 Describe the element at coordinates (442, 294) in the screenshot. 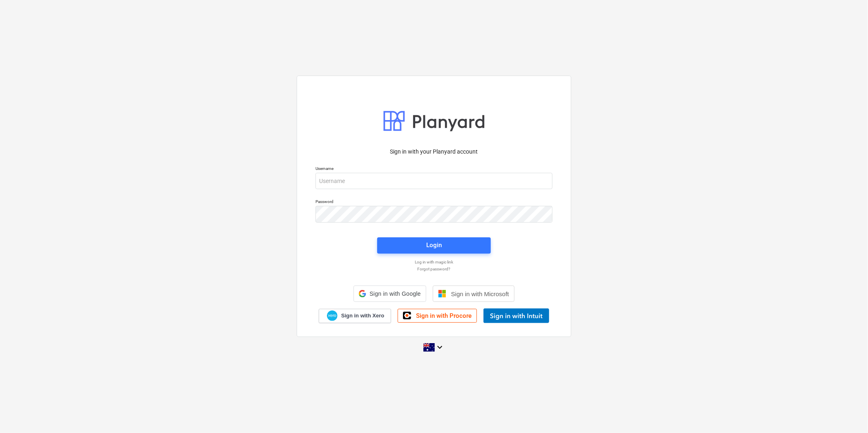

I see `img: Microsoft logo` at that location.